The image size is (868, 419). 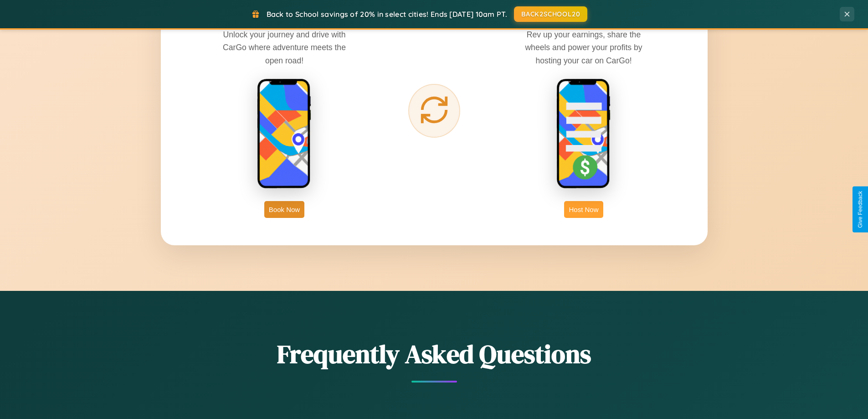 What do you see at coordinates (285, 48) in the screenshot?
I see `p: Unlock your journey and drive with CarGo where adventure meets the open road!` at bounding box center [285, 48].